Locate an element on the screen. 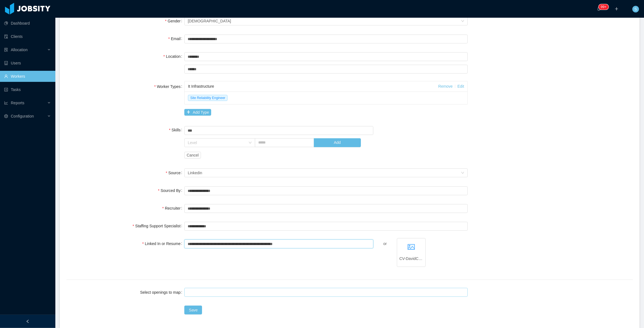 The width and height of the screenshot is (644, 328). i: icon: line-chart is located at coordinates (6, 102).